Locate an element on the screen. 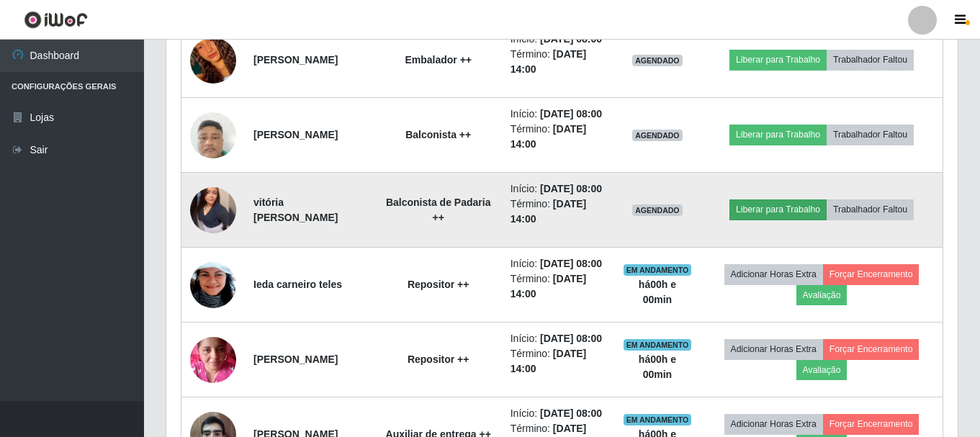 Image resolution: width=980 pixels, height=437 pixels. strong: Ieda carneiro teles is located at coordinates (298, 285).